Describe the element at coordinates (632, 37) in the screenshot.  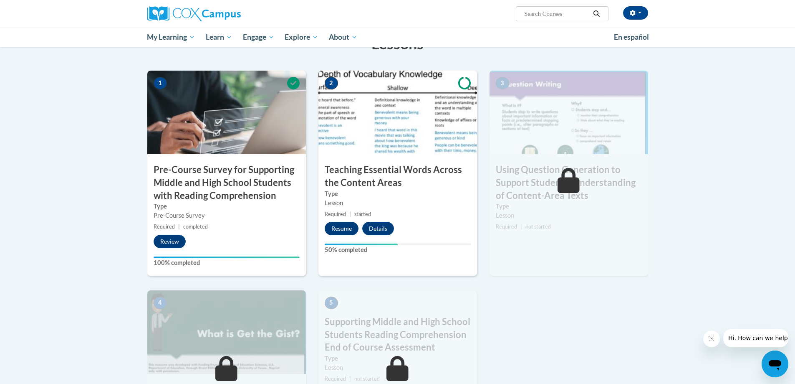
I see `span: En español` at that location.